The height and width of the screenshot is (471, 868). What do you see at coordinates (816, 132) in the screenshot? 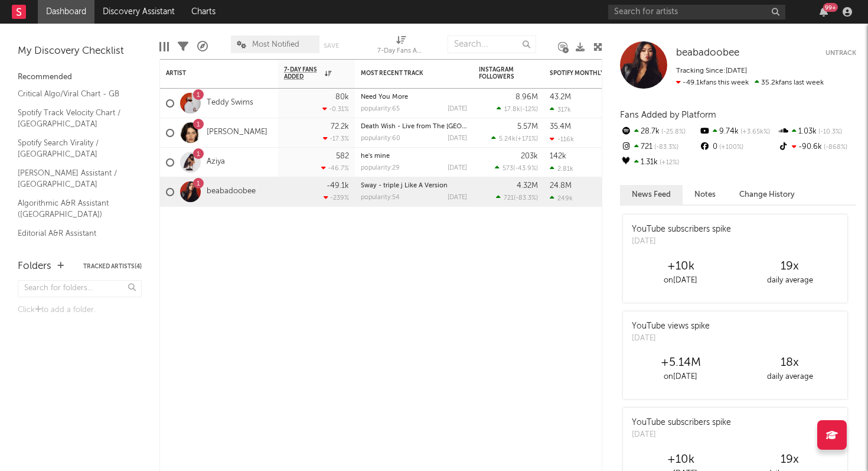
I see `div: 1.03k` at bounding box center [816, 132].